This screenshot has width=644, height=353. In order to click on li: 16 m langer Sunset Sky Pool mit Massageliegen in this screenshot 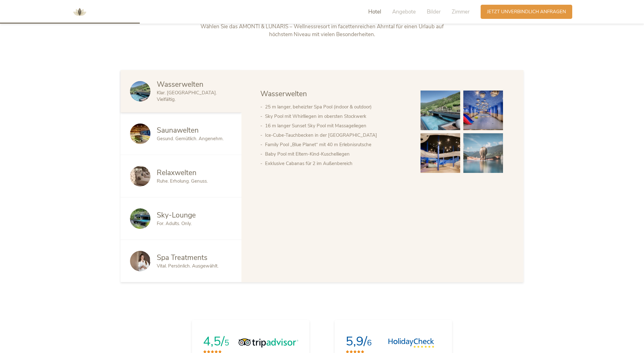, I will do `click(336, 126)`.